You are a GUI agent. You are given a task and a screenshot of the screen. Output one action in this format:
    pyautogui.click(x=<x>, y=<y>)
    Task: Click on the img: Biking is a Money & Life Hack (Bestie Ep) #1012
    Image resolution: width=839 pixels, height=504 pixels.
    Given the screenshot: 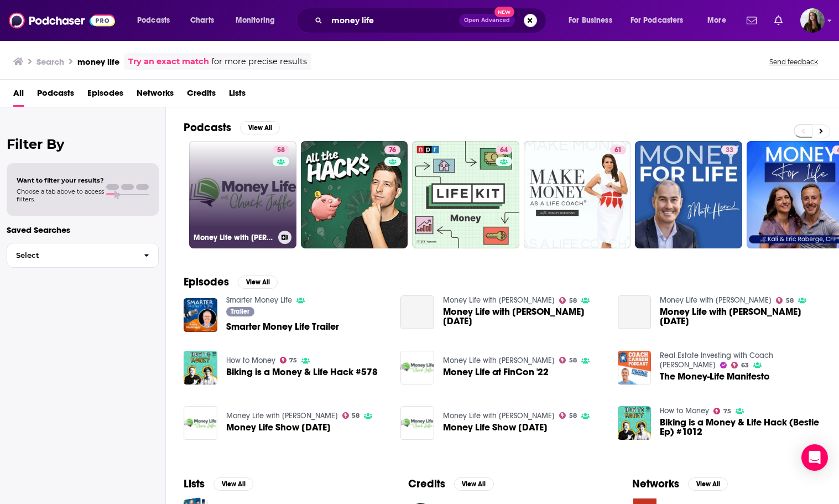 What is the action you would take?
    pyautogui.click(x=635, y=422)
    